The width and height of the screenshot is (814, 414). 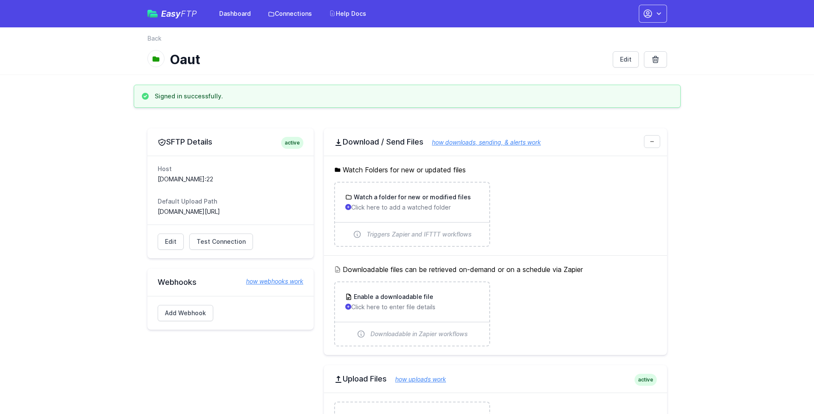 I want to click on h2: Download / Send Files, so click(x=495, y=142).